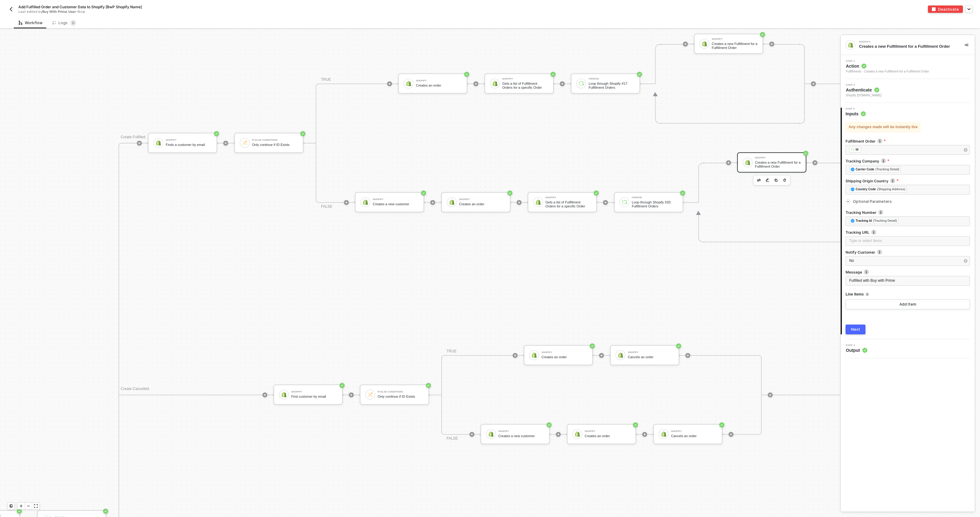 This screenshot has height=517, width=980. I want to click on button: Next, so click(855, 330).